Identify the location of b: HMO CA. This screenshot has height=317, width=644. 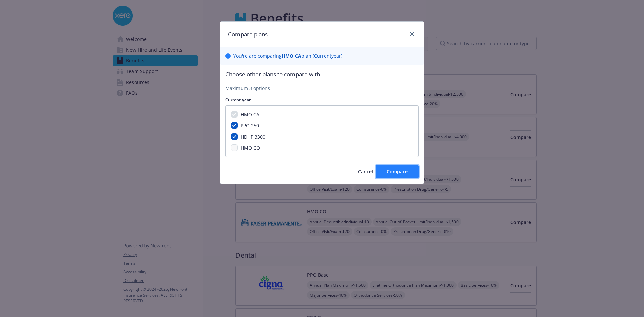
(292, 56).